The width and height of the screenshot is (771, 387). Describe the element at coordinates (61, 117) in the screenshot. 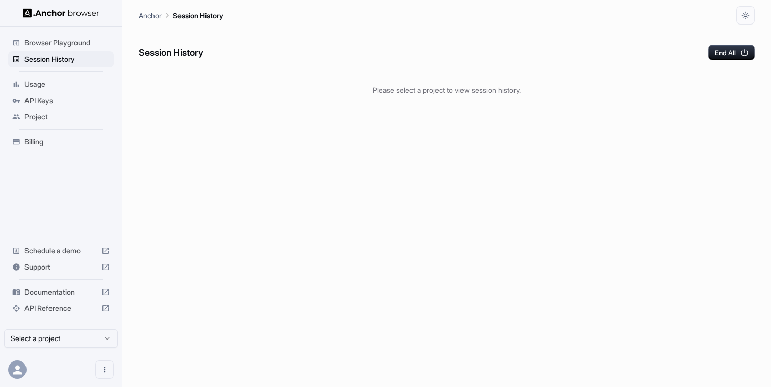

I see `div: Project` at that location.